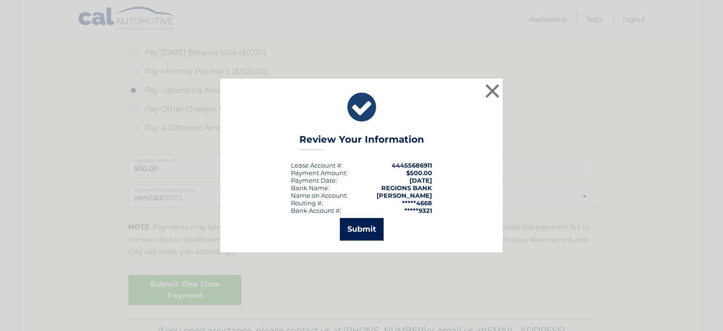 The width and height of the screenshot is (723, 331). What do you see at coordinates (362, 142) in the screenshot?
I see `h3: Review Your Information` at bounding box center [362, 142].